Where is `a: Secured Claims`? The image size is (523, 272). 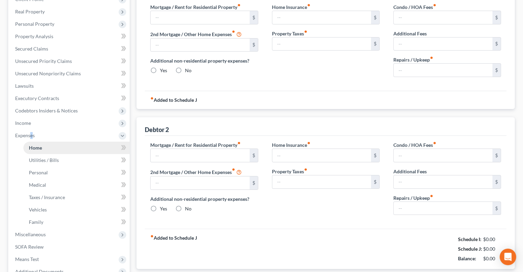 a: Secured Claims is located at coordinates (69, 49).